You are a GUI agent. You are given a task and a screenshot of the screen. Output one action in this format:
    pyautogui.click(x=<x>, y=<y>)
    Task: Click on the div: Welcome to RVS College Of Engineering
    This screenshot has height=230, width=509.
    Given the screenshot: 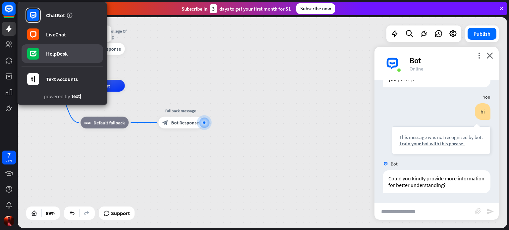 What is the action you would take?
    pyautogui.click(x=103, y=34)
    